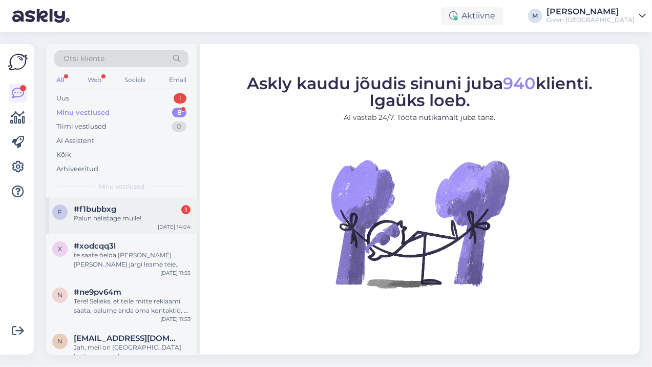 The image size is (652, 367). Describe the element at coordinates (81, 127) in the screenshot. I see `div: Tiimi vestlused` at that location.